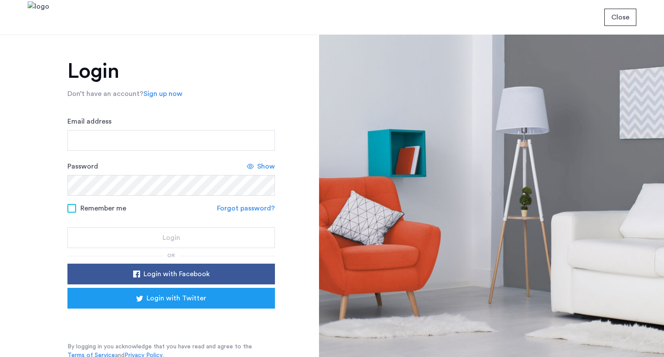 The height and width of the screenshot is (357, 664). Describe the element at coordinates (163, 94) in the screenshot. I see `a: Sign up now` at that location.